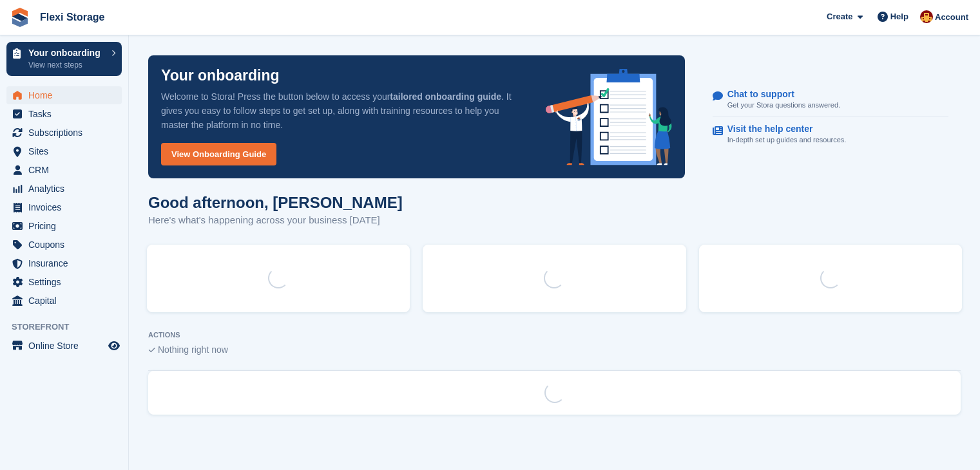 The height and width of the screenshot is (470, 980). I want to click on p: Get your Stora questions answered., so click(783, 105).